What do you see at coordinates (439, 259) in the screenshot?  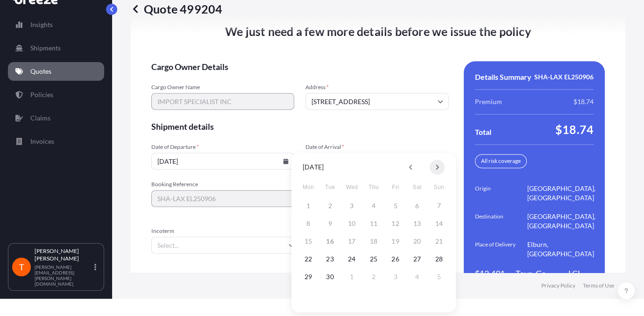 I see `button: 28` at bounding box center [439, 259].